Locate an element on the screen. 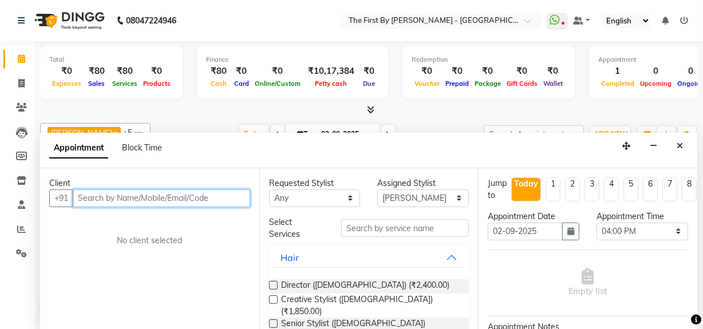  span: +5 is located at coordinates (132, 132).